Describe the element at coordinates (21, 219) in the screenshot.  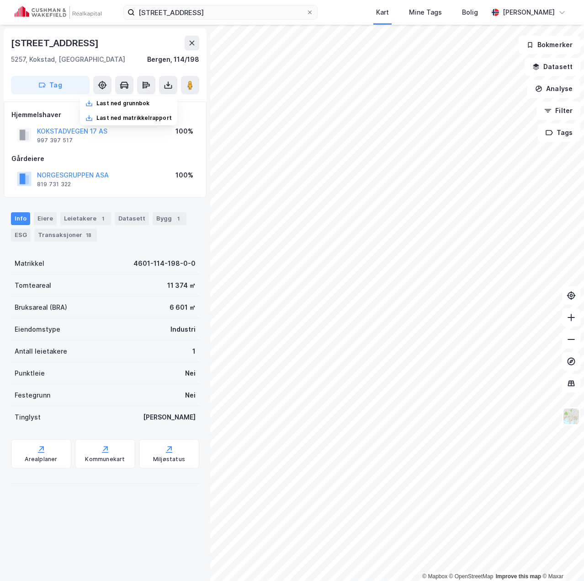
I see `div: Info` at that location.